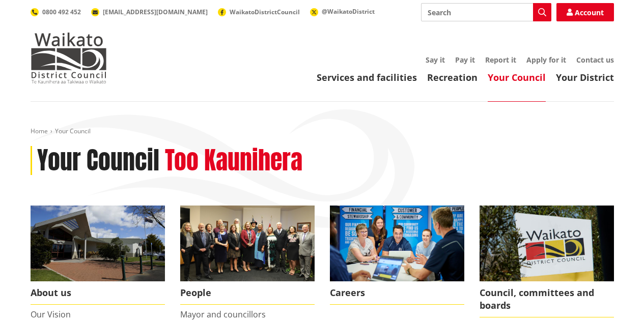  What do you see at coordinates (595, 60) in the screenshot?
I see `a: Contact us` at bounding box center [595, 60].